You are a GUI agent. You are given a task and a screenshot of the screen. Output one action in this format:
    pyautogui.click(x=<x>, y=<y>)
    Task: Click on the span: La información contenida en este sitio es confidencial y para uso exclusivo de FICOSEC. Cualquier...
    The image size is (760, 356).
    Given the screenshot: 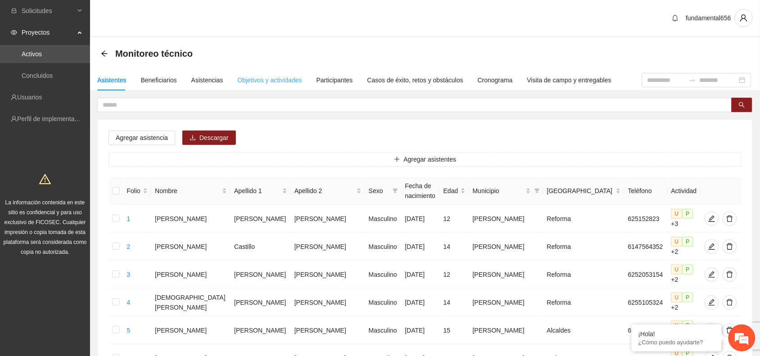 What is the action you would take?
    pyautogui.click(x=45, y=227)
    